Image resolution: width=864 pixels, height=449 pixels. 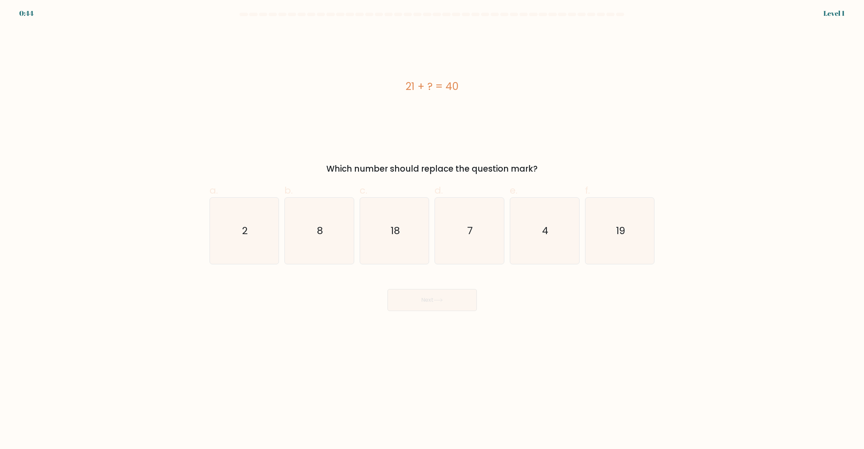 I want to click on text: 8, so click(x=320, y=231).